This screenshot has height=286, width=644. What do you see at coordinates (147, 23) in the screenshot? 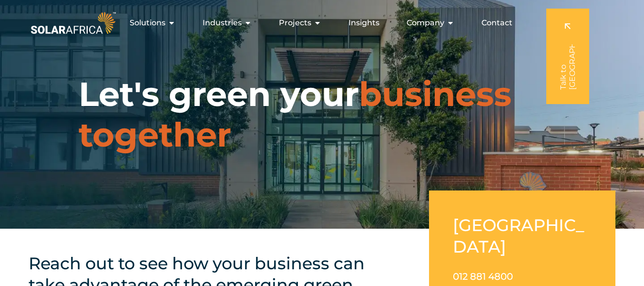
I see `span: Solutions` at bounding box center [147, 23].